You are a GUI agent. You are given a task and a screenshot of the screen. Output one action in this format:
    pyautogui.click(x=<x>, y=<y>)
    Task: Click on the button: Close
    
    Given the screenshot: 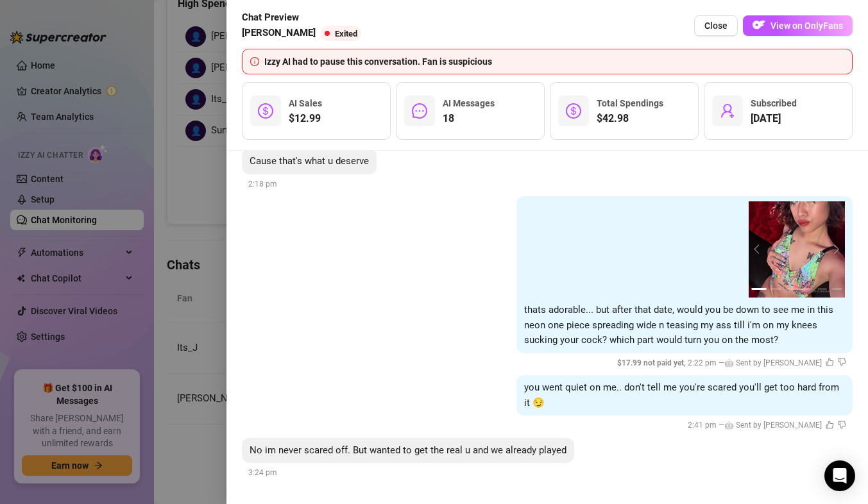 What is the action you would take?
    pyautogui.click(x=716, y=26)
    